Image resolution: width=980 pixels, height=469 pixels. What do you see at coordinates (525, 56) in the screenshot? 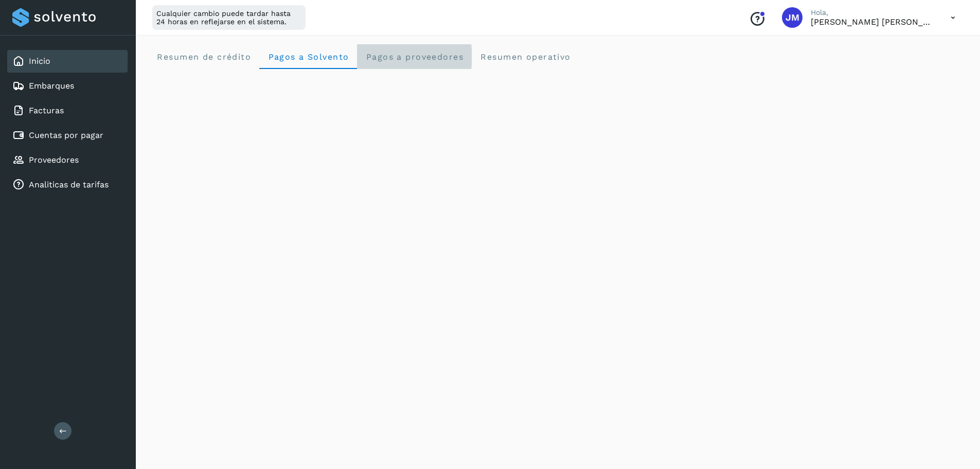
I see `span: Resumen operativo` at bounding box center [525, 56].